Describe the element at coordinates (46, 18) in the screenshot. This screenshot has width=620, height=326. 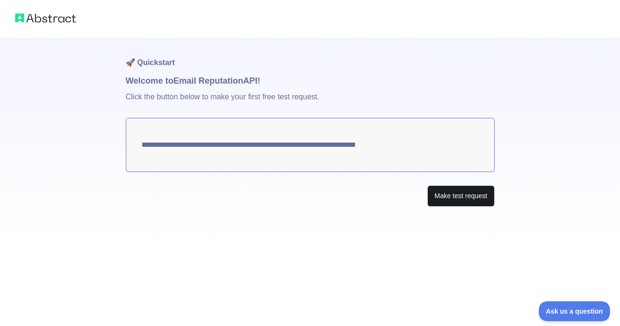
I see `img: Abstract logo` at that location.